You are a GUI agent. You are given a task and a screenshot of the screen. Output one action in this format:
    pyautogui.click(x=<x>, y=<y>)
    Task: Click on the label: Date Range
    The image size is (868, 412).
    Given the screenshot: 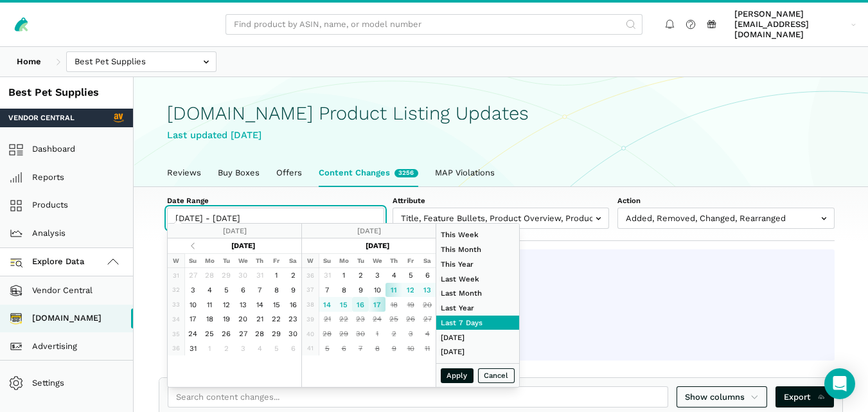 What is the action you would take?
    pyautogui.click(x=276, y=201)
    